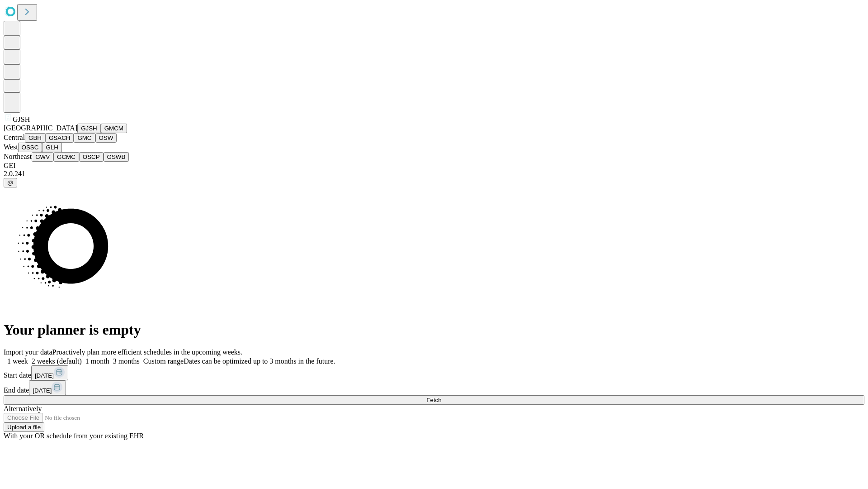  Describe the element at coordinates (107, 138) in the screenshot. I see `button: OSW` at that location.